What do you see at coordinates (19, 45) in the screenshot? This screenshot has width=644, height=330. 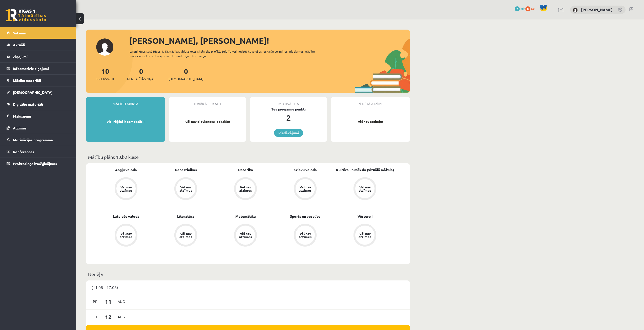 I see `span: Aktuāli` at bounding box center [19, 45].